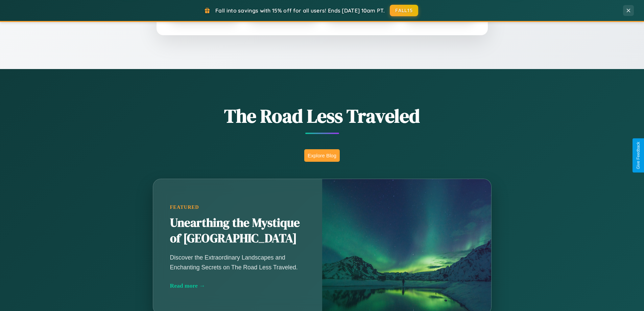 The width and height of the screenshot is (644, 311). What do you see at coordinates (322, 116) in the screenshot?
I see `h1: The Road Less Traveled` at bounding box center [322, 116].